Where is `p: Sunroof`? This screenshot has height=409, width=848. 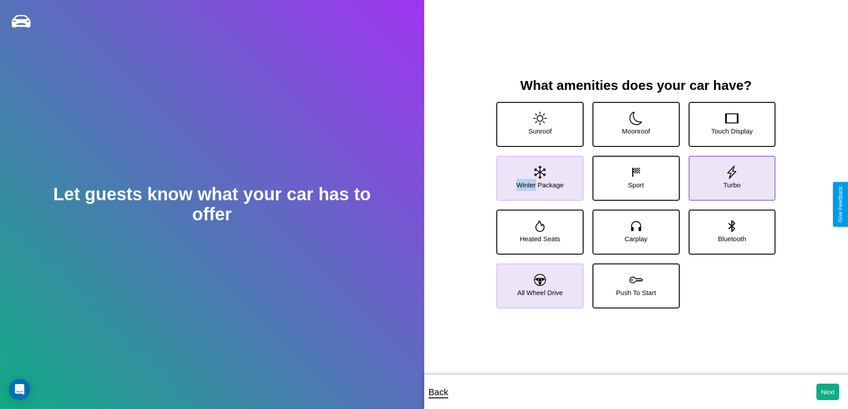 p: Sunroof is located at coordinates (540, 131).